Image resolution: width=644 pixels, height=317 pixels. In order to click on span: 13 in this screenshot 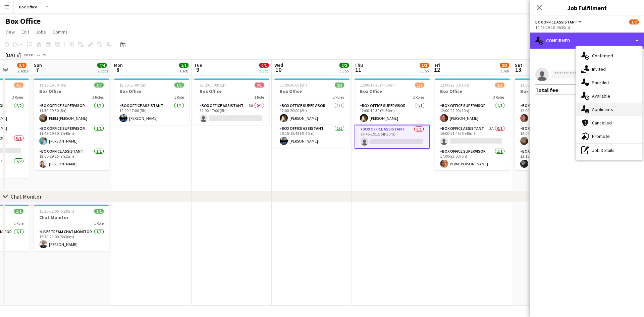, I will do `click(518, 69)`.